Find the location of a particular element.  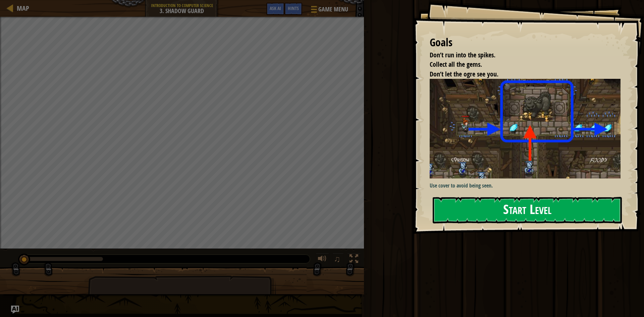

span: Don’t let the ogre see you. is located at coordinates (464, 74).